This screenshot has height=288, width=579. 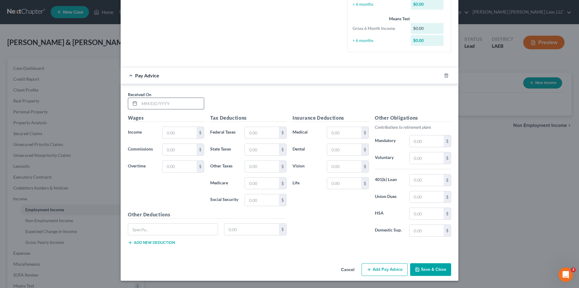 I want to click on label: HSA, so click(x=389, y=213).